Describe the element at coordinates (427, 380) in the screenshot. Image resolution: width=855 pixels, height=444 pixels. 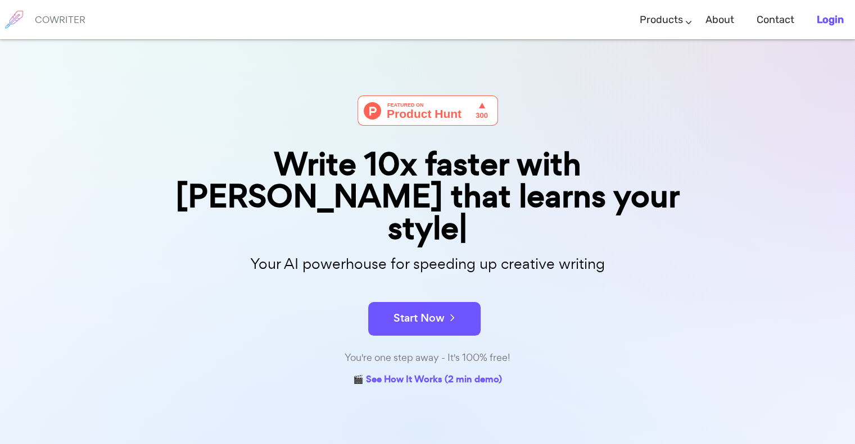
I see `a: 🎬 See How It Works (2 min demo)` at that location.